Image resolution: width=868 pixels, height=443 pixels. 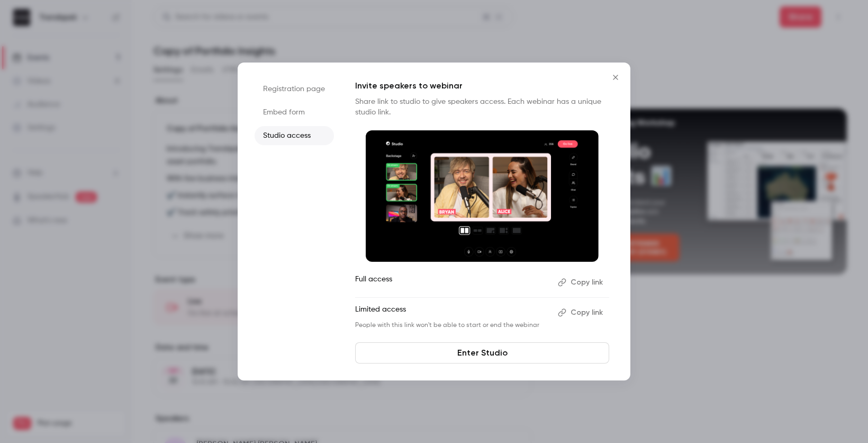 What do you see at coordinates (615, 77) in the screenshot?
I see `button: Close` at bounding box center [615, 77].